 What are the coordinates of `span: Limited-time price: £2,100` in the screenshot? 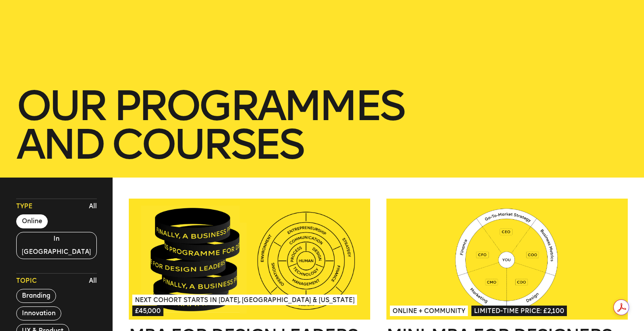 It's located at (520, 311).